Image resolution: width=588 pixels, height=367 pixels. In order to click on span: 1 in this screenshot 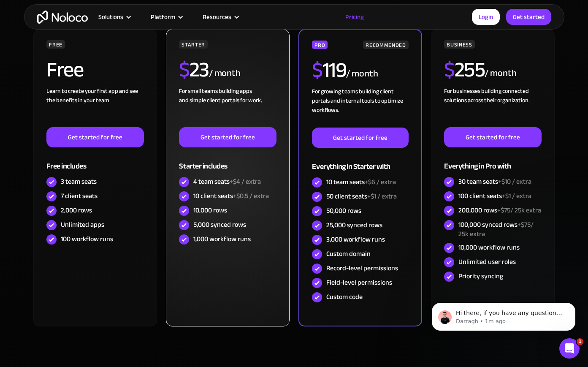, I will do `click(580, 341)`.